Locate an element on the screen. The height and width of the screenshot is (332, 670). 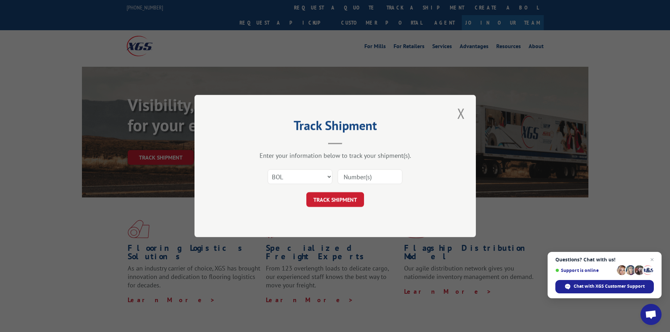
div: Enter your information below to track your shipment(s). is located at coordinates (335, 155).